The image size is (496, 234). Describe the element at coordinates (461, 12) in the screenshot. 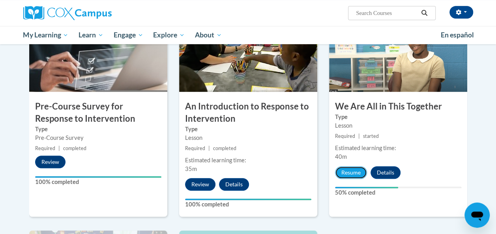

I see `button: Account Settings` at that location.